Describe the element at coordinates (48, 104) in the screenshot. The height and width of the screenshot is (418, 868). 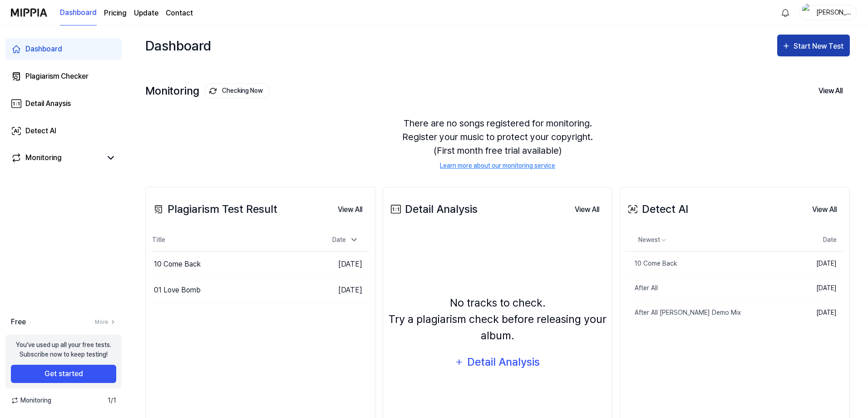
I see `div: Detail Anaysis` at that location.